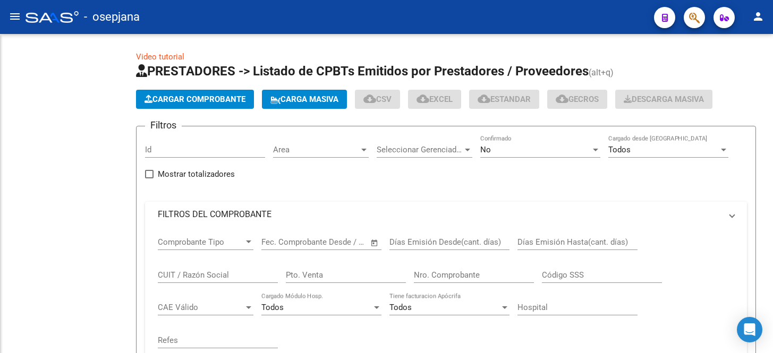 This screenshot has width=773, height=353. I want to click on span: EXCEL, so click(434, 99).